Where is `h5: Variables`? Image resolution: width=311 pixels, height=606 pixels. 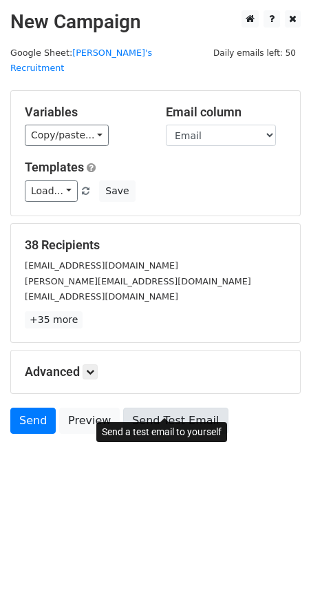
h5: Variables is located at coordinates (85, 112).